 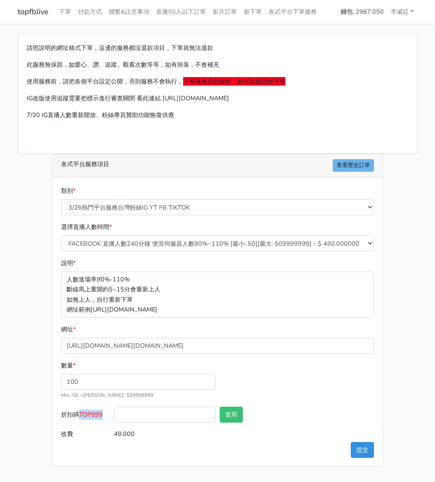 I want to click on a: 付款方式, so click(x=90, y=12).